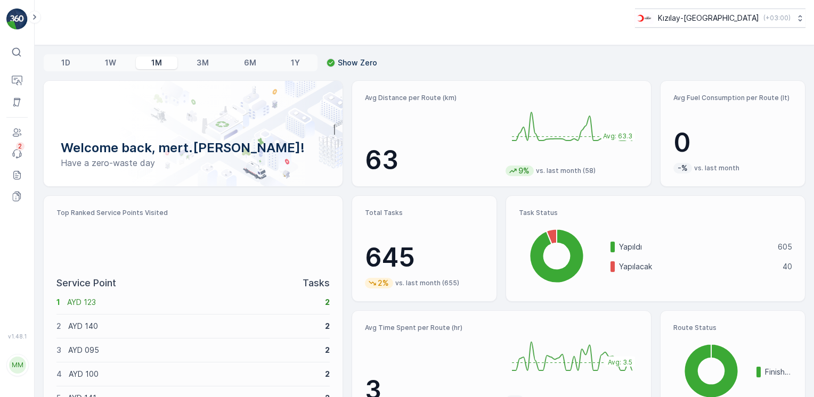 Image resolution: width=814 pixels, height=397 pixels. Describe the element at coordinates (383, 283) in the screenshot. I see `p: 2%` at that location.